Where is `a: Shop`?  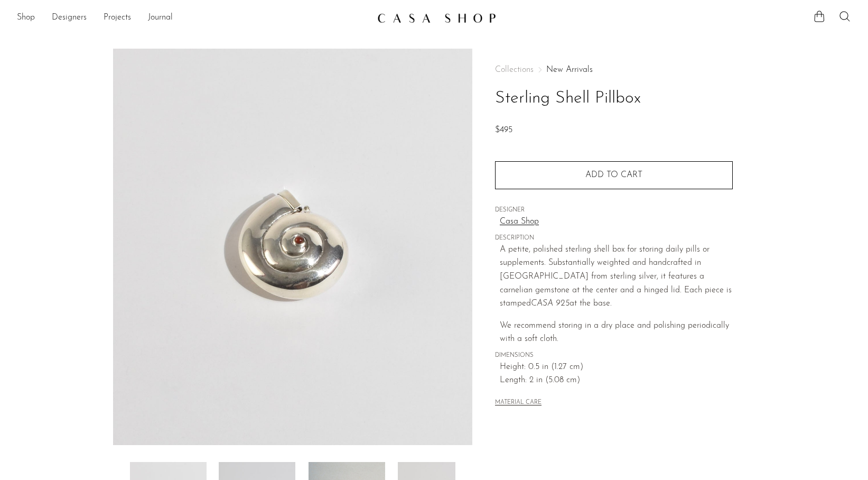 a: Shop is located at coordinates (26, 18).